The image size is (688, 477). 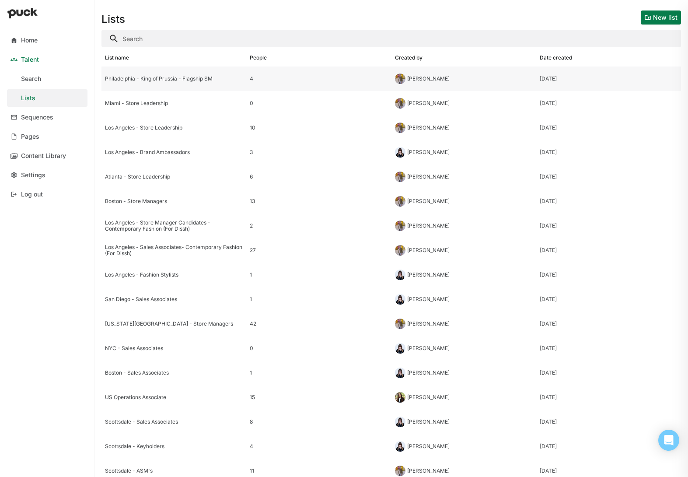 I want to click on div: Log out, so click(x=32, y=194).